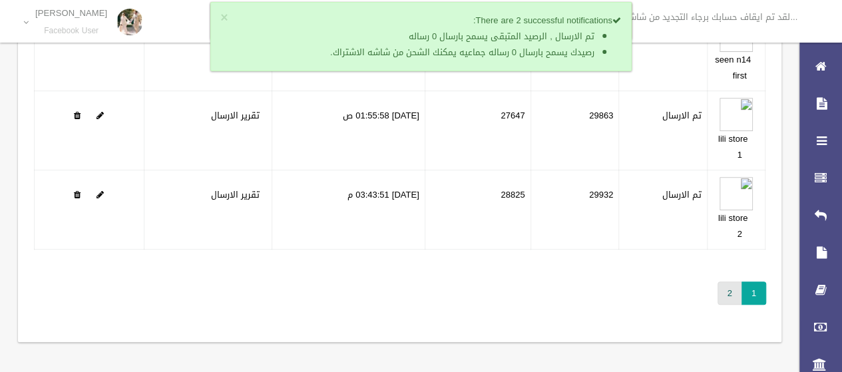 Image resolution: width=842 pixels, height=372 pixels. I want to click on td: 29863, so click(574, 130).